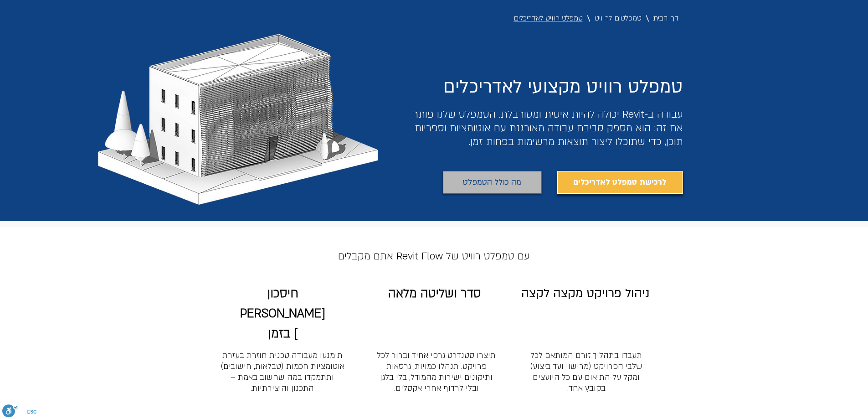 The height and width of the screenshot is (419, 868). What do you see at coordinates (666, 18) in the screenshot?
I see `a: דף הבית` at bounding box center [666, 18].